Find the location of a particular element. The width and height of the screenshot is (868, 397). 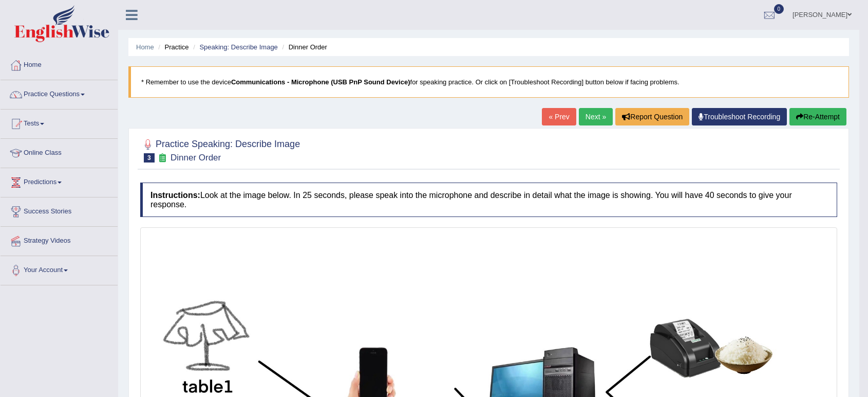

a: Practice Questions is located at coordinates (59, 93).